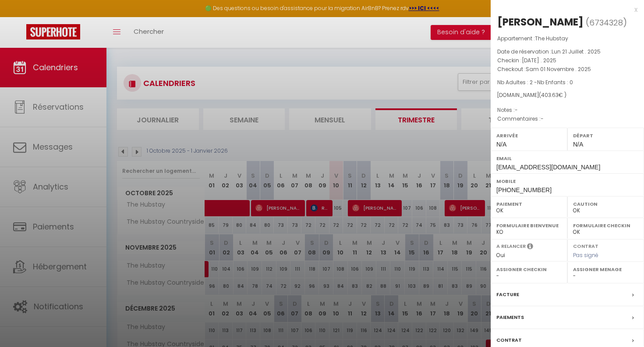 The image size is (644, 347). I want to click on div: x, so click(564, 10).